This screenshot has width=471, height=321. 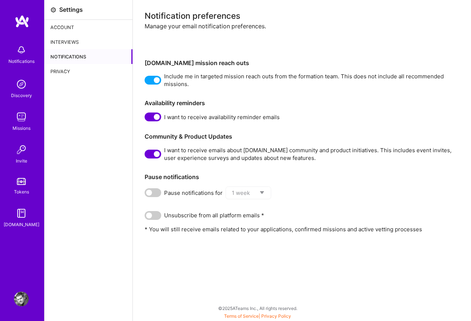 What do you see at coordinates (21, 50) in the screenshot?
I see `img: bell` at bounding box center [21, 50].